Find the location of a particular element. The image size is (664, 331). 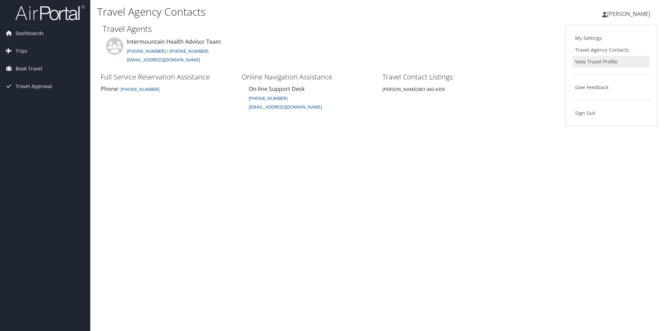

a: View Travel Profile is located at coordinates (610, 62).